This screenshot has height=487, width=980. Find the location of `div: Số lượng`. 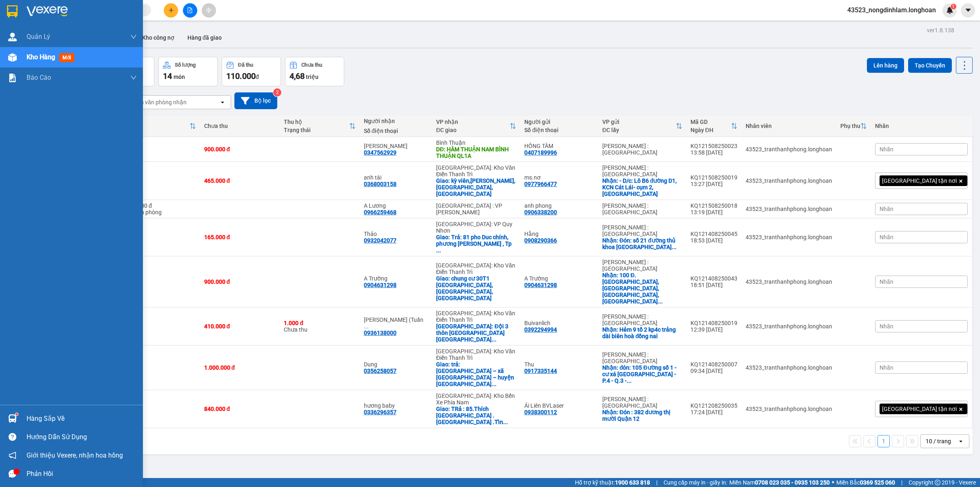

div: Số lượng is located at coordinates (185, 65).